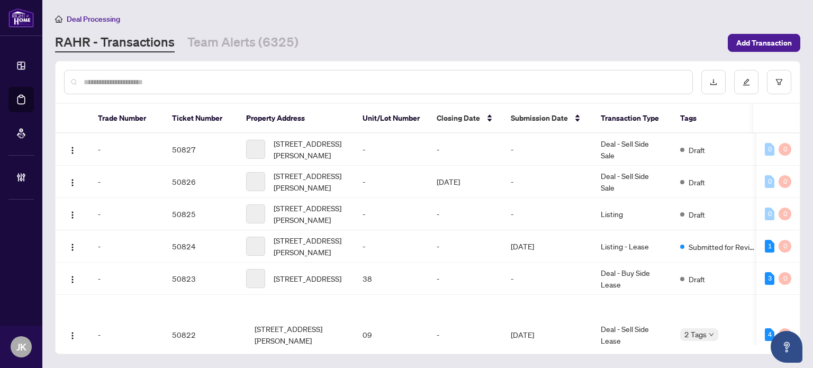  Describe the element at coordinates (391, 278) in the screenshot. I see `td: 38` at that location.